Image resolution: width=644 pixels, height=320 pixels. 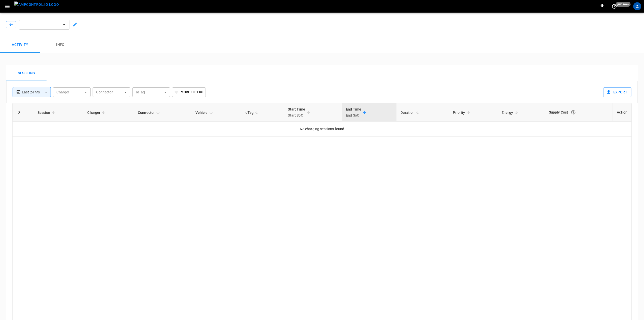 What do you see at coordinates (296, 112) in the screenshot?
I see `div: Start Time` at bounding box center [296, 112].